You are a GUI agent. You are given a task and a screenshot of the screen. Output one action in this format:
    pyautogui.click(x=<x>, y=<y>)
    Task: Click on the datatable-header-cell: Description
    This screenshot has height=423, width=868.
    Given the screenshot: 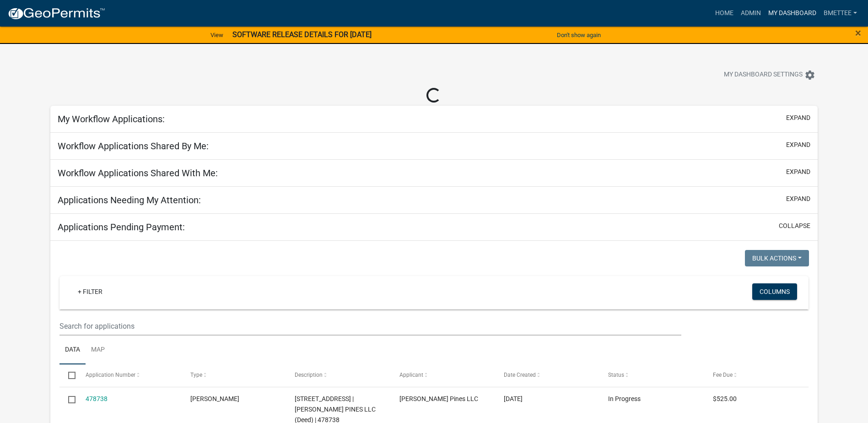 What is the action you would take?
    pyautogui.click(x=338, y=375)
    